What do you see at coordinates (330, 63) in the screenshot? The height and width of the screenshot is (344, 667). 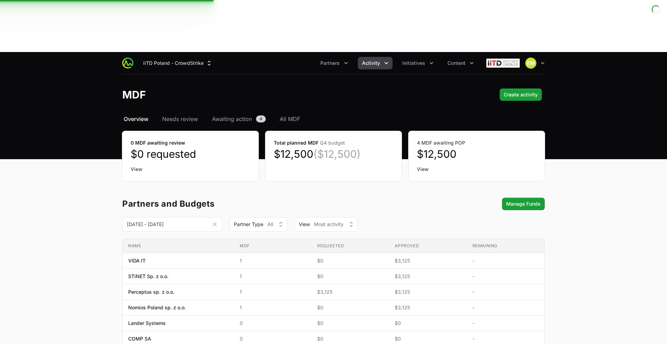 I see `span: Partners` at bounding box center [330, 63].